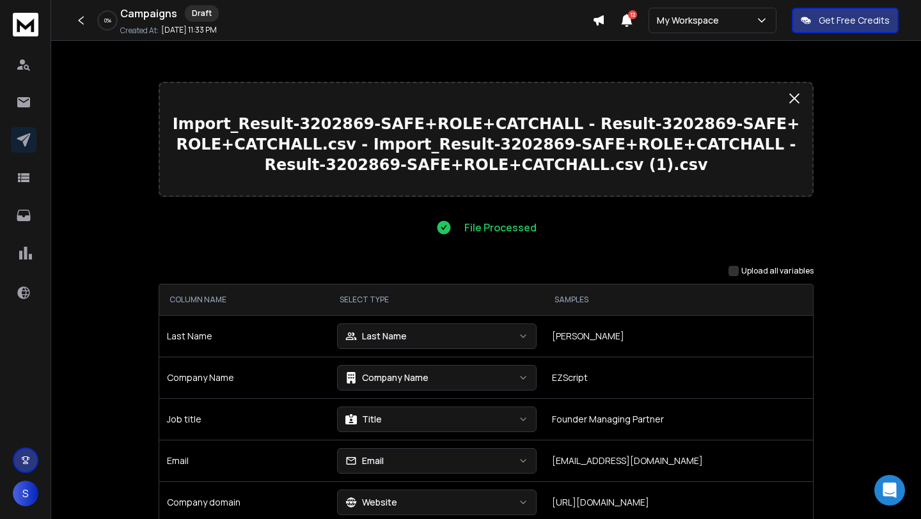 The image size is (921, 519). What do you see at coordinates (201, 13) in the screenshot?
I see `div: Draft` at bounding box center [201, 13].